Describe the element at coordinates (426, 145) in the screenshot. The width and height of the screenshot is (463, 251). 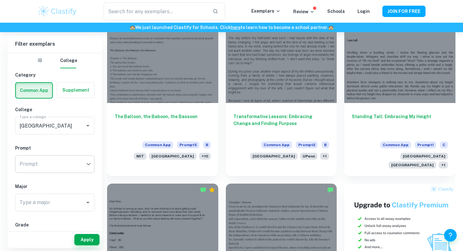
I see `span: Prompt 1` at that location.